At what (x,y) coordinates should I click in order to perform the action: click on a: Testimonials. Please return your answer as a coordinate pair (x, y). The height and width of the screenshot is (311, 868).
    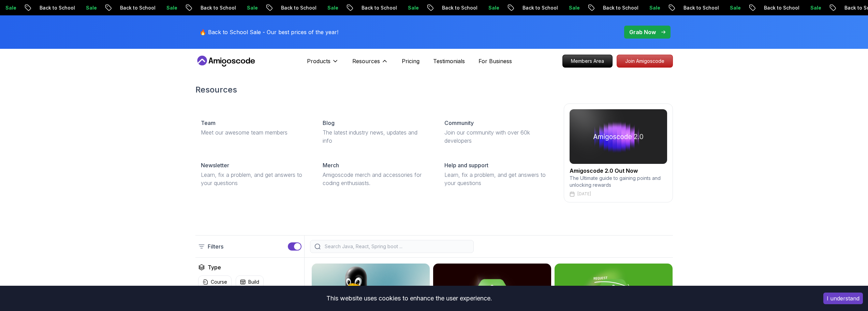
    Looking at the image, I should click on (449, 61).